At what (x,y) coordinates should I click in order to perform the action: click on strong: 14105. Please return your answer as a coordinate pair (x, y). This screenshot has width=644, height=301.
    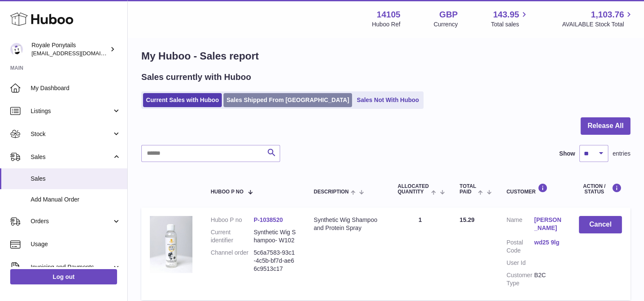
    Looking at the image, I should click on (389, 15).